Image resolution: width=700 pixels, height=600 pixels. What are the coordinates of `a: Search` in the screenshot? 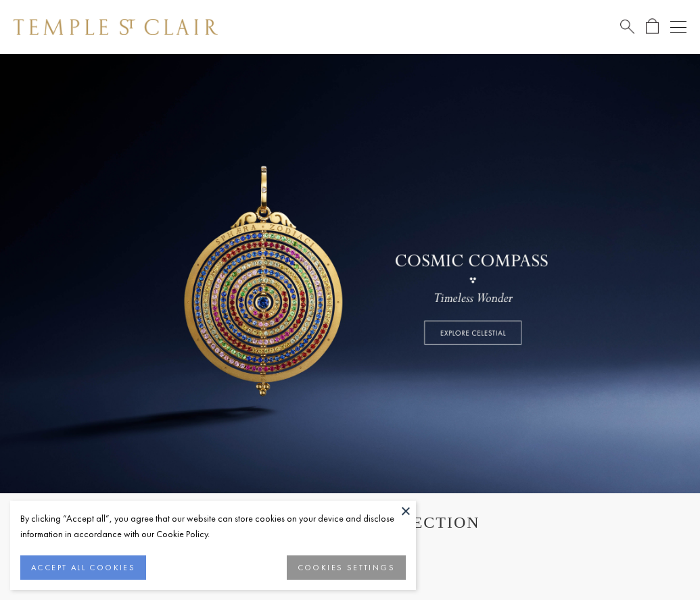 It's located at (627, 26).